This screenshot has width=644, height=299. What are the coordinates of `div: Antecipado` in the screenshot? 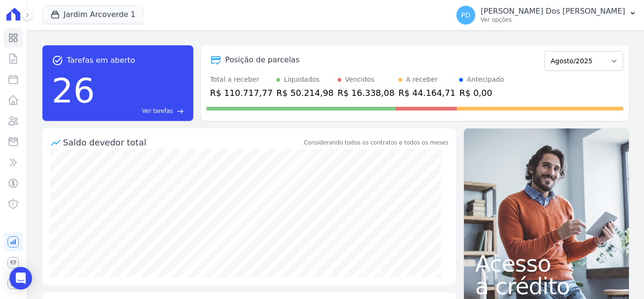 It's located at (485, 79).